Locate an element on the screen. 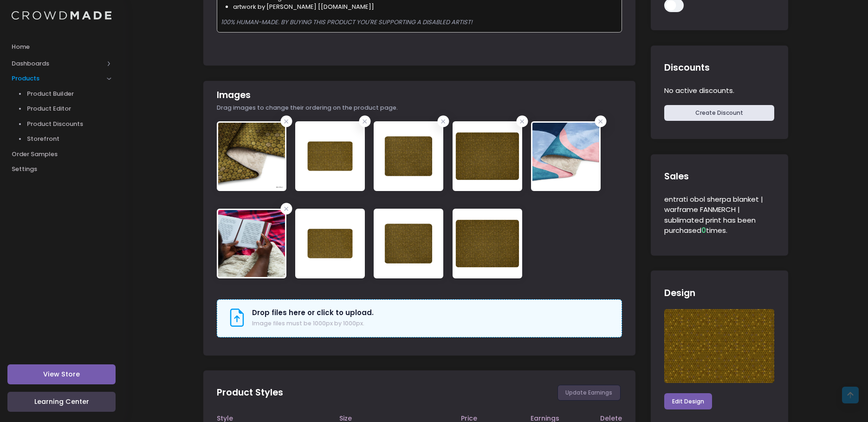 The width and height of the screenshot is (868, 422). a: Edit Design is located at coordinates (689, 401).